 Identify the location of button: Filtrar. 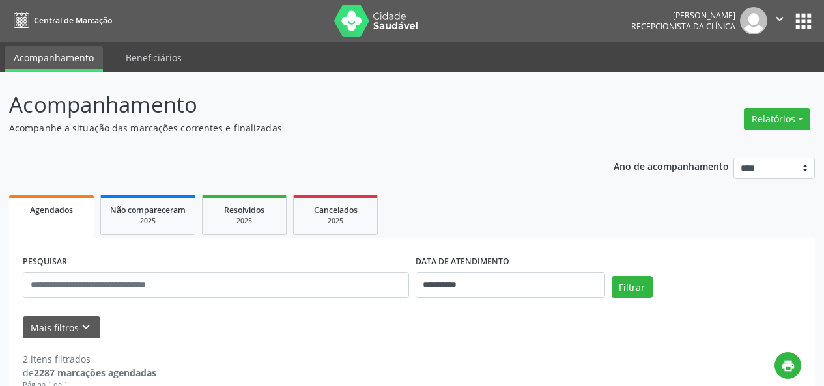
(632, 287).